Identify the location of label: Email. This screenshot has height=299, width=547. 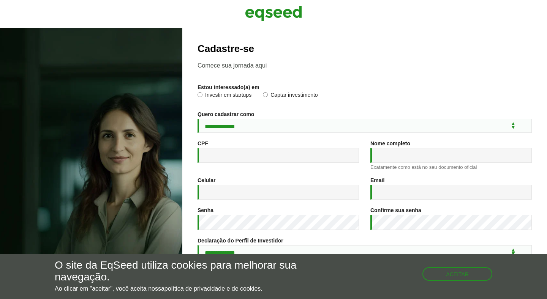
(377, 180).